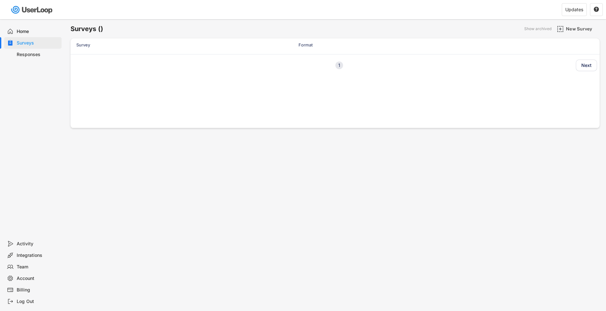  Describe the element at coordinates (38, 302) in the screenshot. I see `div: Log Out` at that location.